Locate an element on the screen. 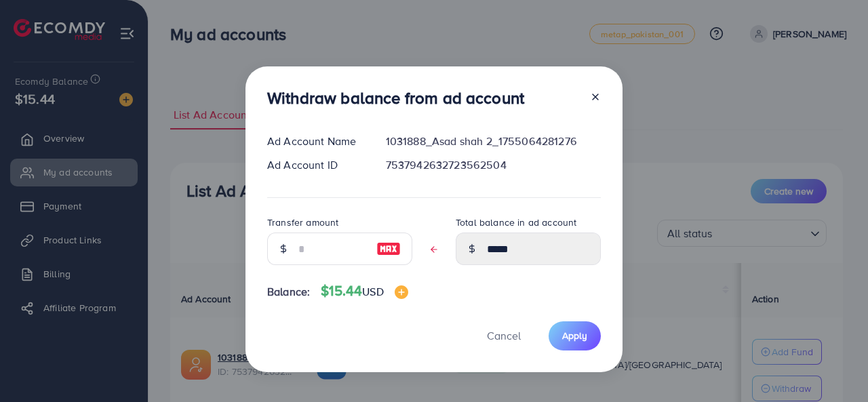 The image size is (868, 402). span: Cancel is located at coordinates (504, 336).